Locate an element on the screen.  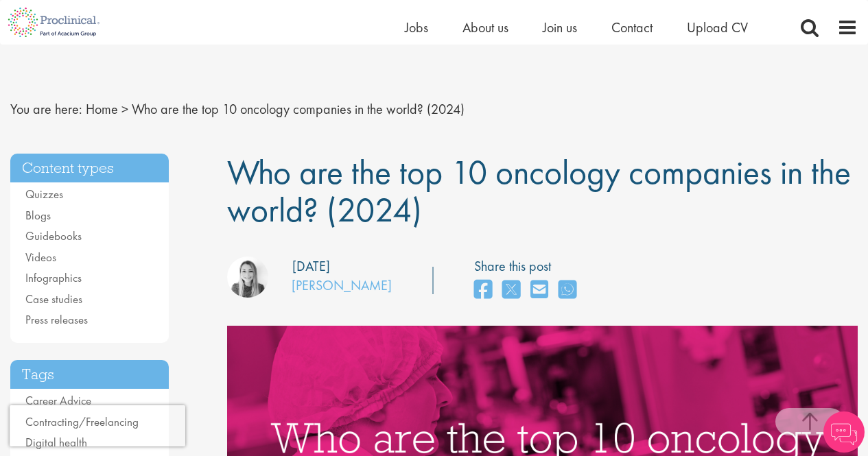
a: Jobs is located at coordinates (417, 28).